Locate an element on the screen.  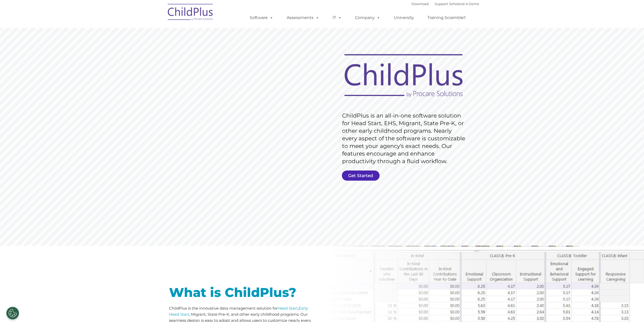
a: Software is located at coordinates (262, 18).